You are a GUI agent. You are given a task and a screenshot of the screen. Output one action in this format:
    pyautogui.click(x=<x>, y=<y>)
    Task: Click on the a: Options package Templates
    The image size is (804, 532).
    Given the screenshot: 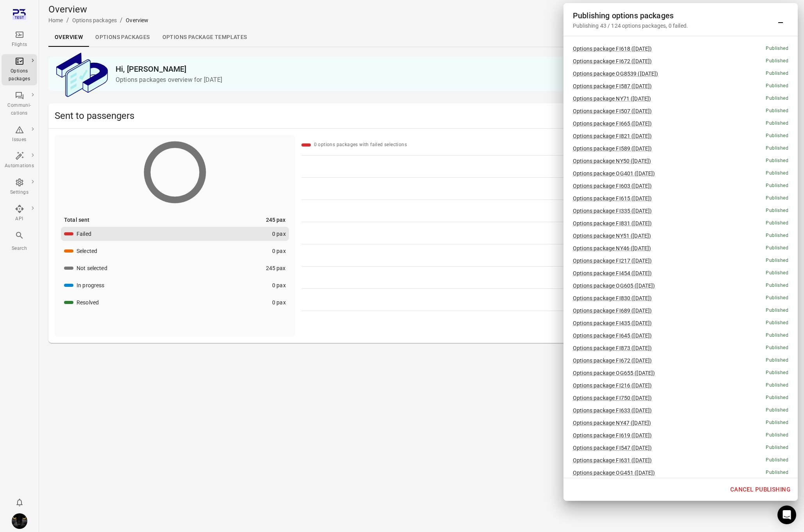 What is the action you would take?
    pyautogui.click(x=204, y=37)
    